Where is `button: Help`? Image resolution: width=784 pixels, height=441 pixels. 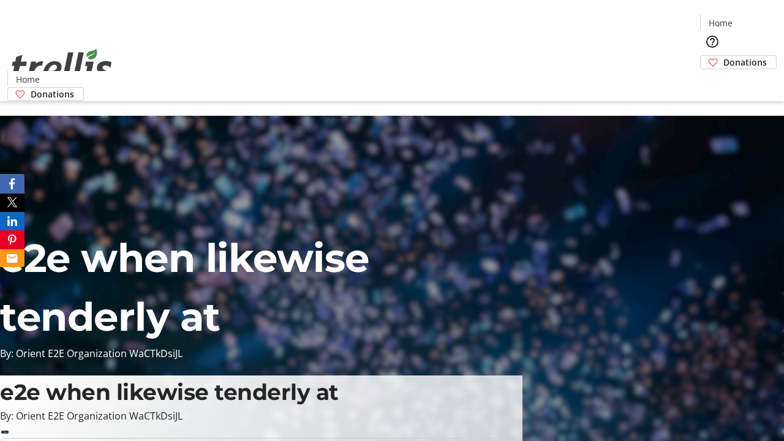 button: Help is located at coordinates (712, 42).